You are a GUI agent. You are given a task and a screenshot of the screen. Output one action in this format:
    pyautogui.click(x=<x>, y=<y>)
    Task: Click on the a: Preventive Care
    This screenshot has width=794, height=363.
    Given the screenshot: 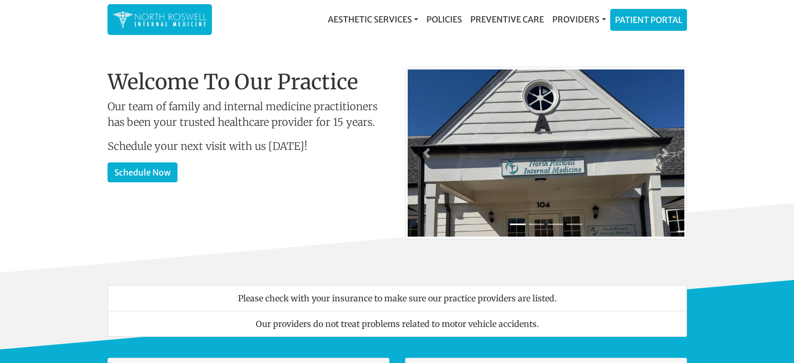 What is the action you would take?
    pyautogui.click(x=507, y=19)
    